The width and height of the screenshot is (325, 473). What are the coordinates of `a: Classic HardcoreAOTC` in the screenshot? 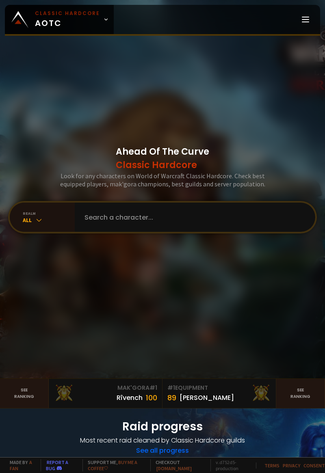 It's located at (59, 19).